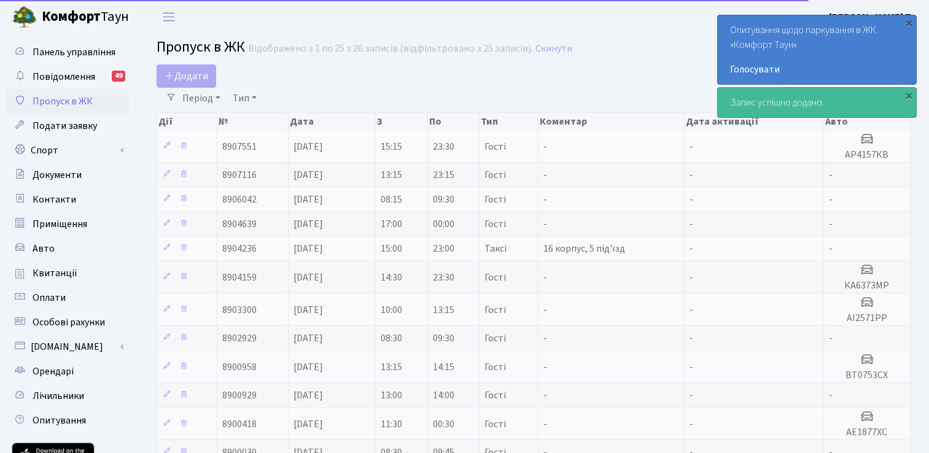 This screenshot has width=929, height=453. I want to click on span: 17:00, so click(391, 224).